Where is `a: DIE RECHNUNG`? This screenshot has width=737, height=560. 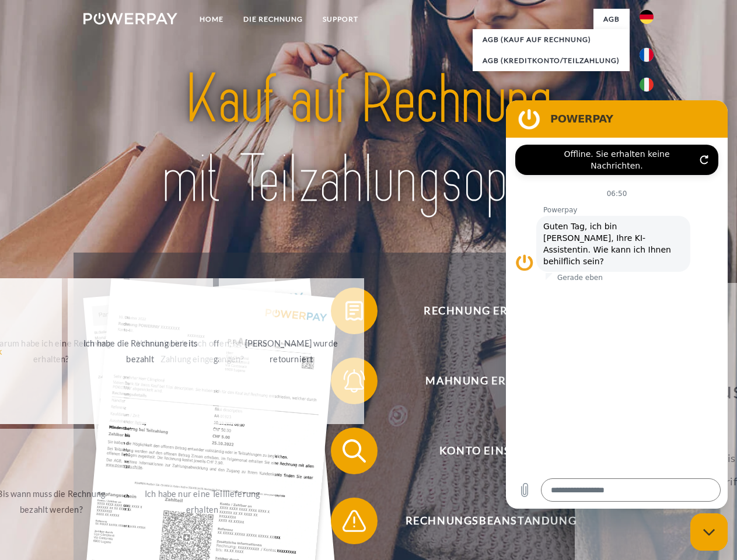 a: DIE RECHNUNG is located at coordinates (273, 19).